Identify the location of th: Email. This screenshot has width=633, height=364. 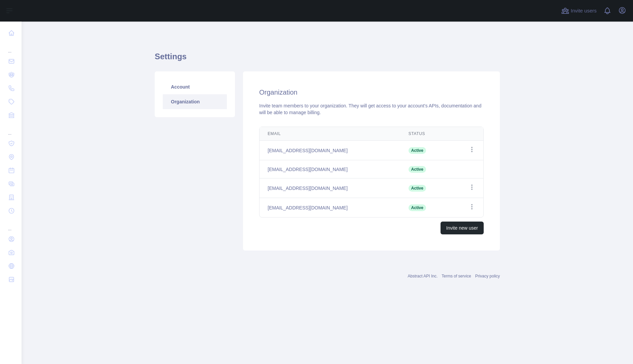
(330, 134).